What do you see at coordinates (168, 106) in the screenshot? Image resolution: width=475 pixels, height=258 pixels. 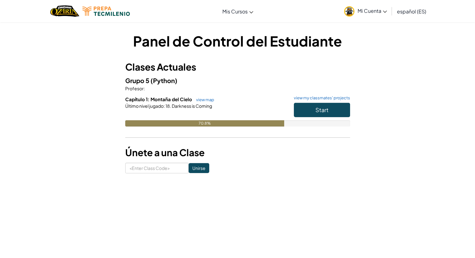 I see `span: 18.` at bounding box center [168, 106].